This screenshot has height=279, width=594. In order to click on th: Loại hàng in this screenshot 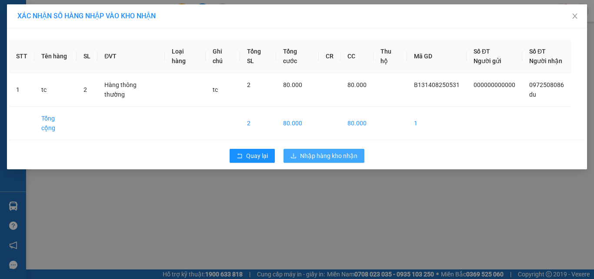, I will do `click(185, 56)`.